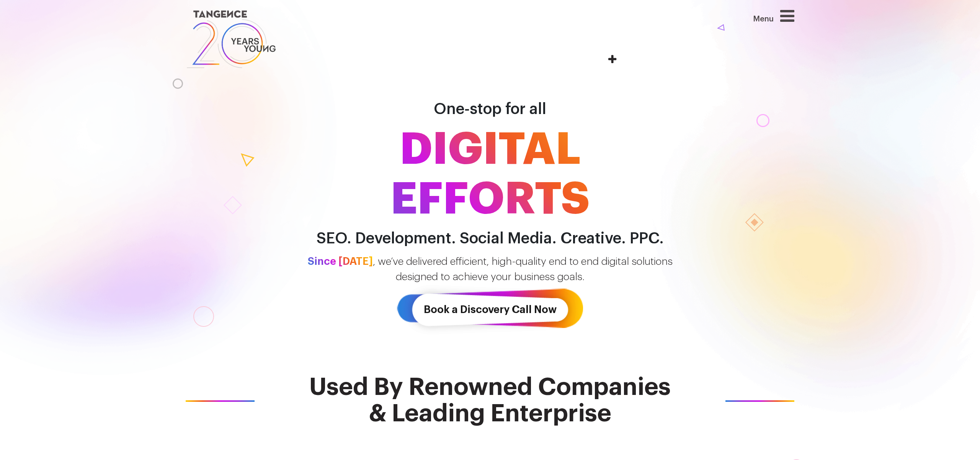 The height and width of the screenshot is (460, 980). What do you see at coordinates (490, 310) in the screenshot?
I see `a: Book a Discovery Call Now` at bounding box center [490, 310].